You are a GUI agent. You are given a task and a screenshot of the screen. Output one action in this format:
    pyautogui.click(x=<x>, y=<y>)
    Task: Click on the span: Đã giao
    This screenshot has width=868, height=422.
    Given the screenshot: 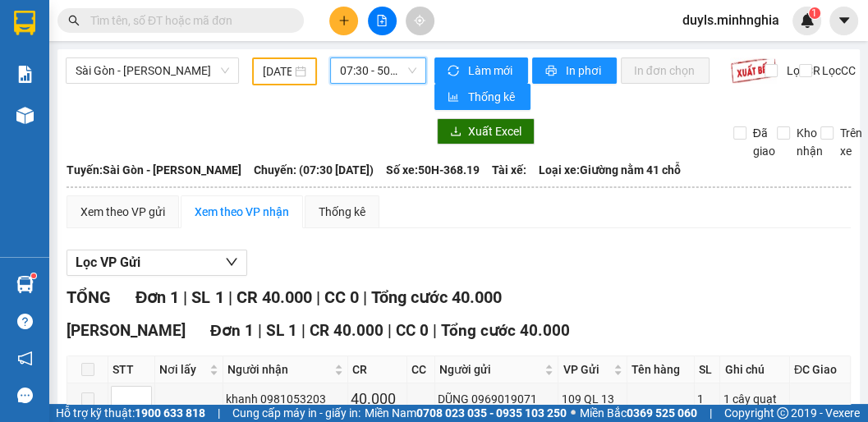 What is the action you would take?
    pyautogui.click(x=763, y=142)
    